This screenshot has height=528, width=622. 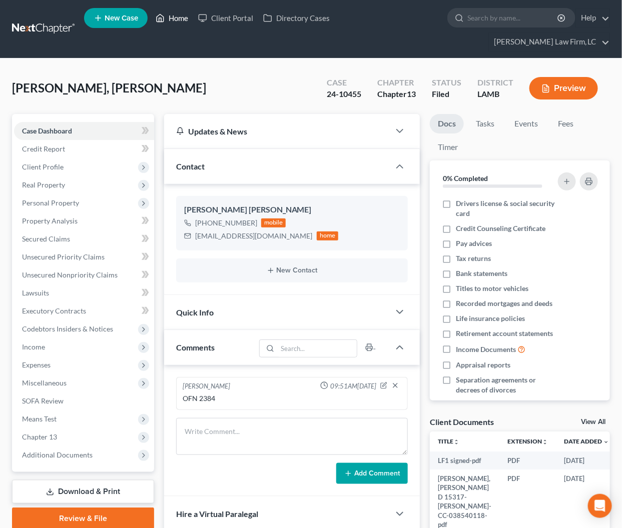 I want to click on span: Retirement account statements, so click(x=504, y=334).